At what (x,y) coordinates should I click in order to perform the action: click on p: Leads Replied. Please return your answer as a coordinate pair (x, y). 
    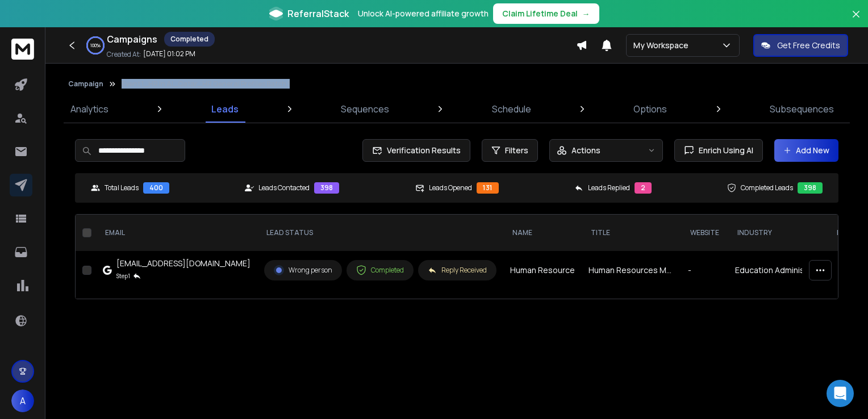
    Looking at the image, I should click on (609, 188).